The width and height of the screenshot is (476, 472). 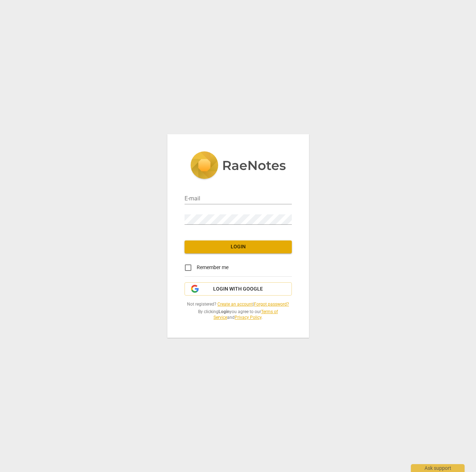 I want to click on span: Login with Google, so click(x=238, y=289).